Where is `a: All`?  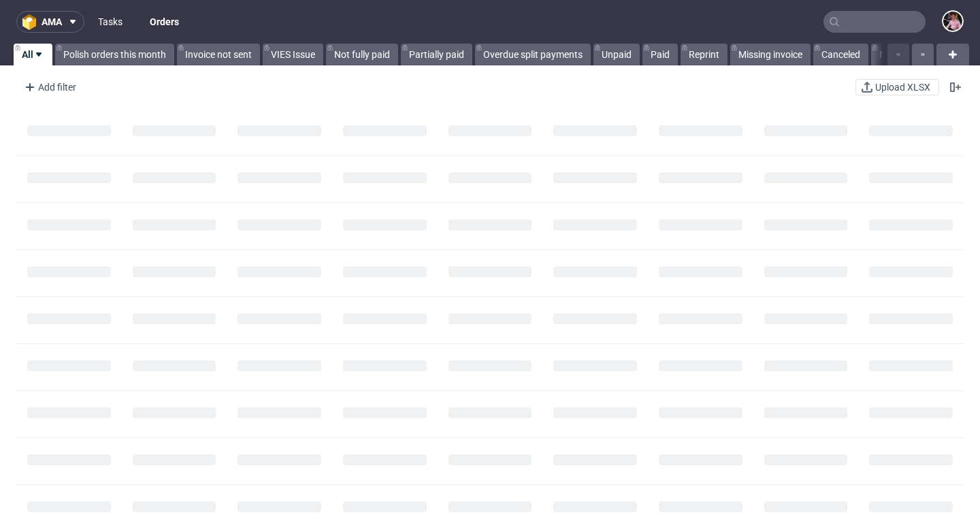
a: All is located at coordinates (32, 55).